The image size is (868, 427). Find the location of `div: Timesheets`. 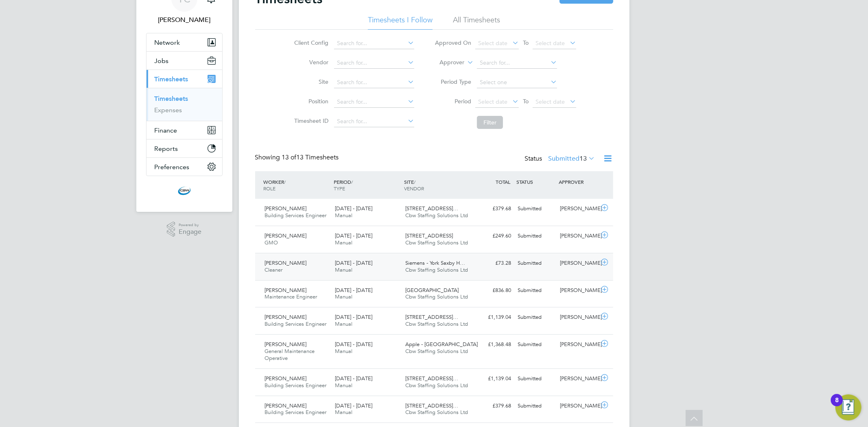

div: Timesheets is located at coordinates (184, 104).